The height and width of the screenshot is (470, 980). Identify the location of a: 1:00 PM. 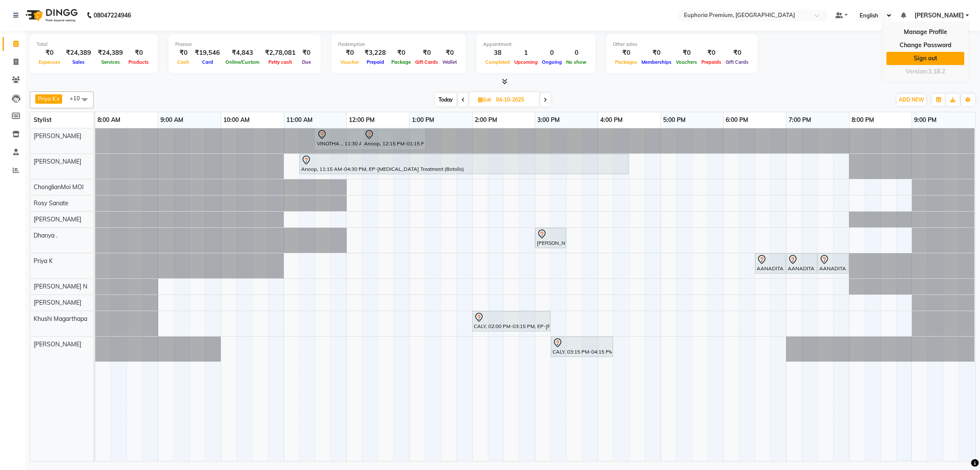
(423, 120).